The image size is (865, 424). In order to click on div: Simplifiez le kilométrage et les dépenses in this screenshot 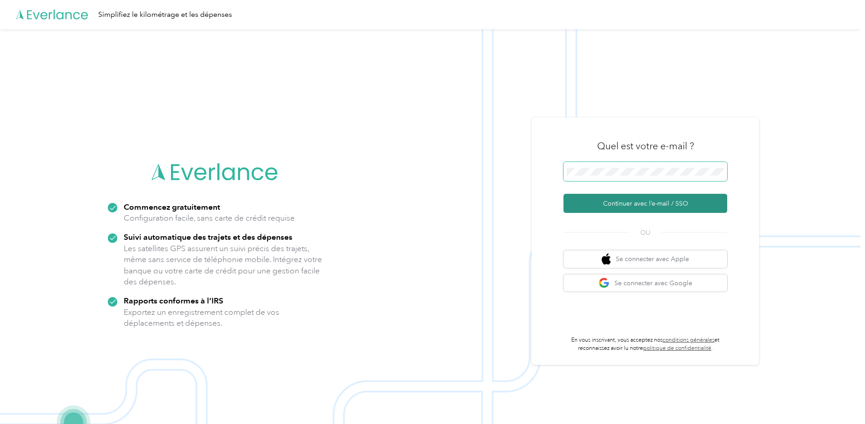, I will do `click(165, 15)`.